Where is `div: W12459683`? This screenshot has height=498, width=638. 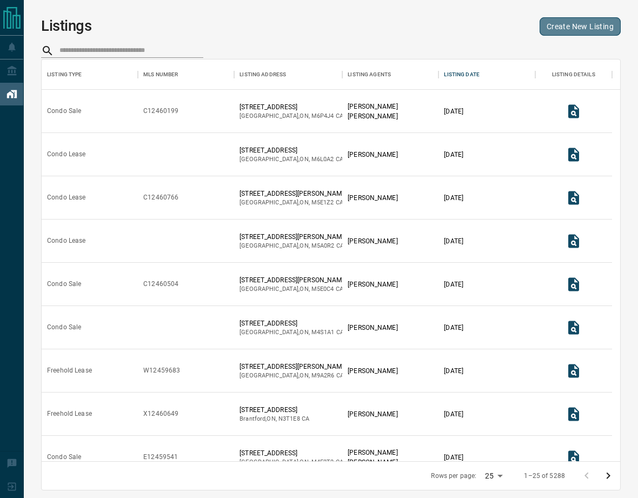 div: W12459683 is located at coordinates (162, 370).